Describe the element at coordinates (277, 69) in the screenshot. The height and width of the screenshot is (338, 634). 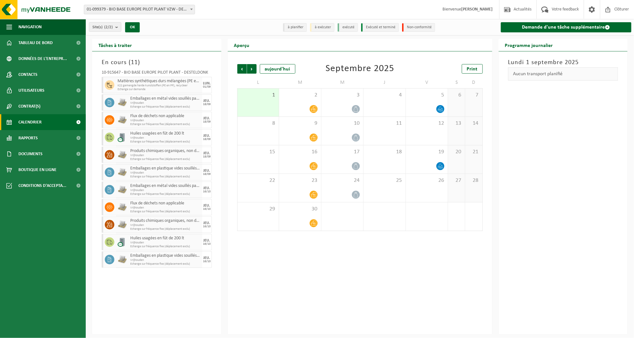
I see `div: aujourd'hui` at that location.